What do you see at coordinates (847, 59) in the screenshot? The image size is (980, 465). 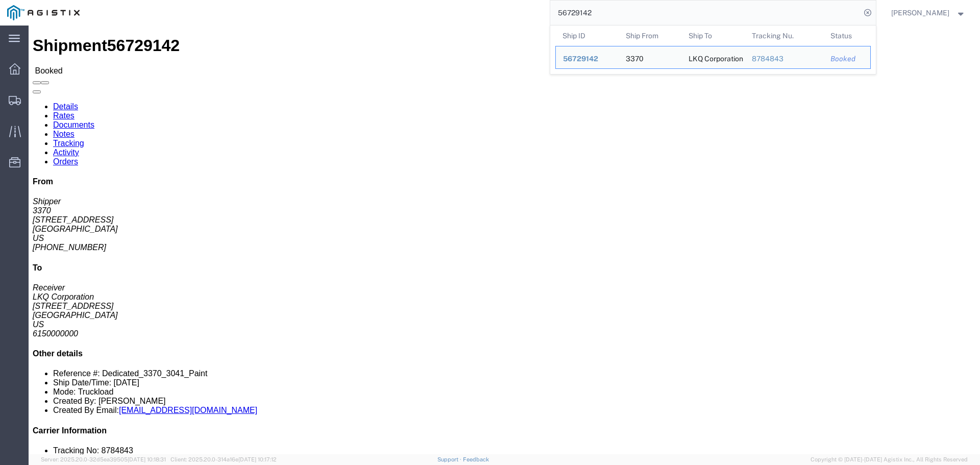 I see `div: Booked` at bounding box center [847, 59].